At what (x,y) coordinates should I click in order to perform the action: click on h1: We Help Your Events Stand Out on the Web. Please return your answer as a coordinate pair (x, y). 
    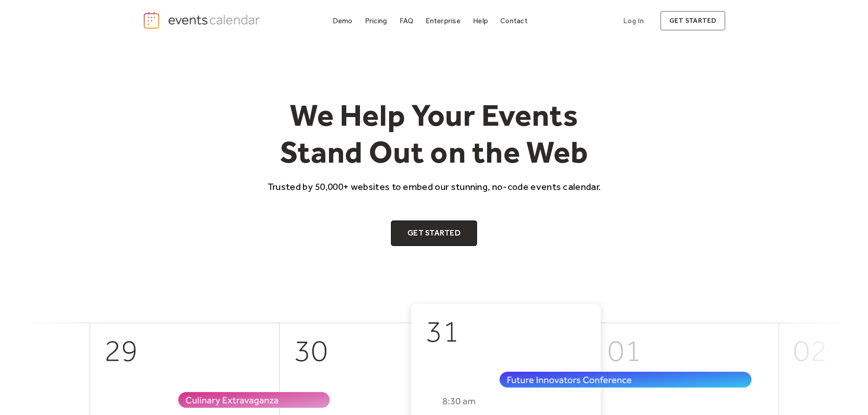
    Looking at the image, I should click on (434, 133).